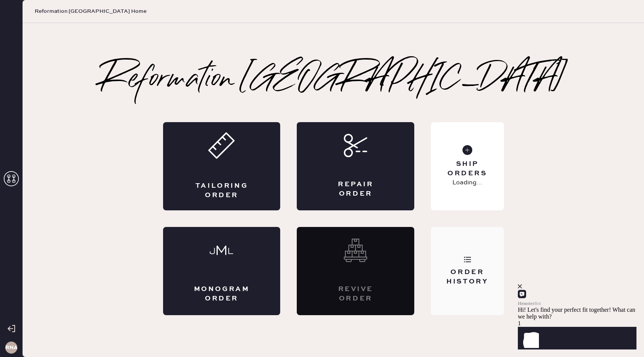  What do you see at coordinates (467, 183) in the screenshot?
I see `p: Loading...` at bounding box center [467, 183].